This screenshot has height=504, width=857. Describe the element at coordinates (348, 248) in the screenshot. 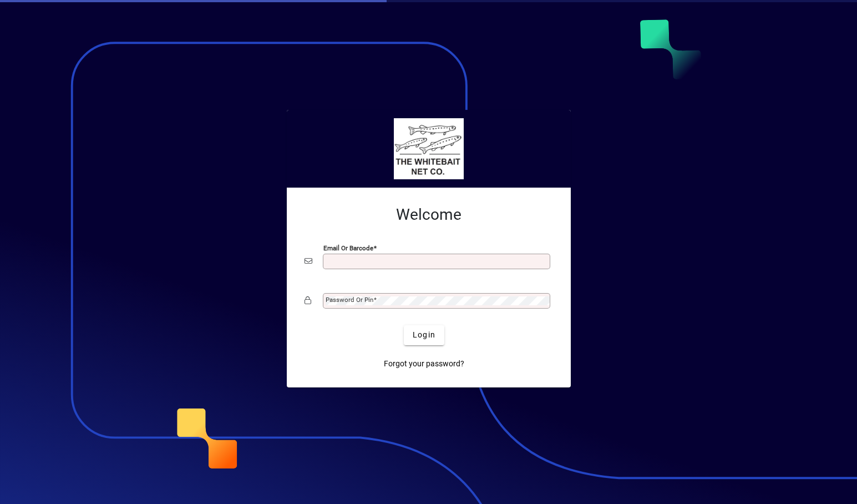

I see `mat-label: Email or Barcode` at that location.